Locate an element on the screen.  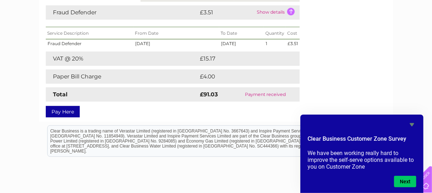
button: Next question is located at coordinates (405, 181).